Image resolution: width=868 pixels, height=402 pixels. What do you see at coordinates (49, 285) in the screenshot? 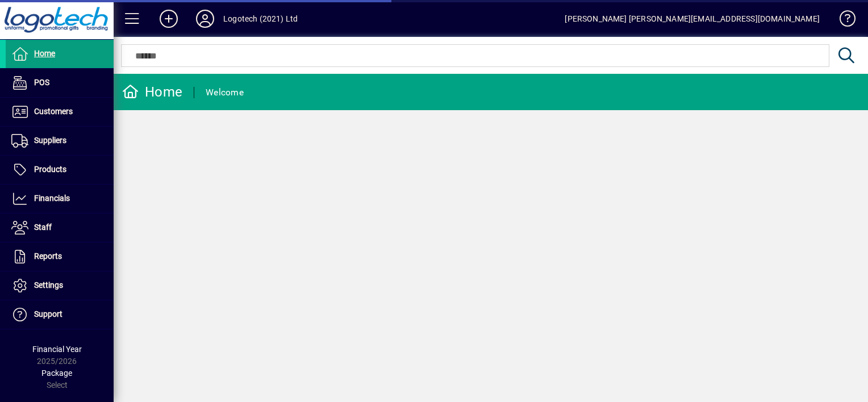
I see `span: Settings` at bounding box center [49, 285].